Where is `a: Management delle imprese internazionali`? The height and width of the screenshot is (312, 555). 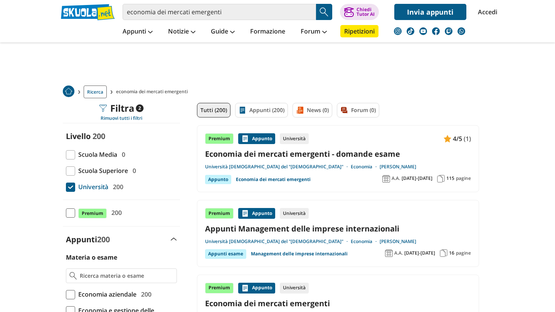
a: Management delle imprese internazionali is located at coordinates (299, 254).